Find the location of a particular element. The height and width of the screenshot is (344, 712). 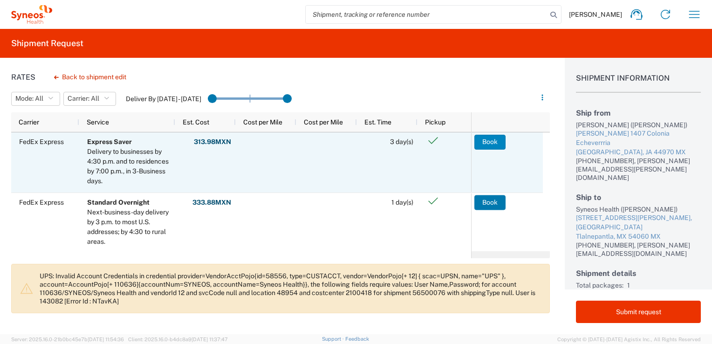

div: Next-business-day delivery by 3 p.m. to most U.S. addresses; by 4:30 to rural areas. is located at coordinates (129, 227).